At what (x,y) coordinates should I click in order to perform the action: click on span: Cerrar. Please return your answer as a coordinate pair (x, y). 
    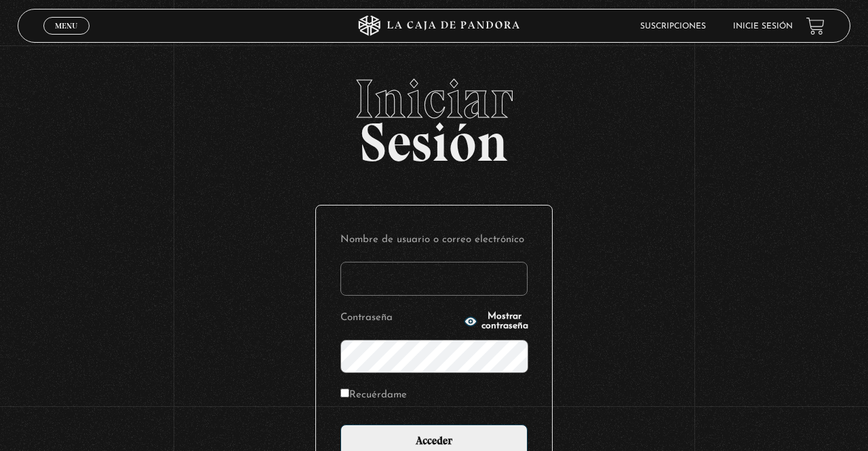
    Looking at the image, I should click on (67, 38).